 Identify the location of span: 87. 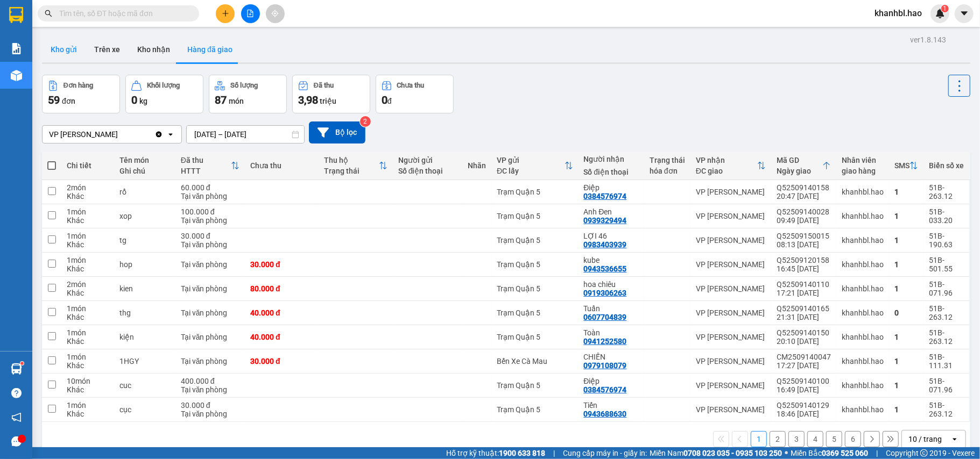
(220, 100).